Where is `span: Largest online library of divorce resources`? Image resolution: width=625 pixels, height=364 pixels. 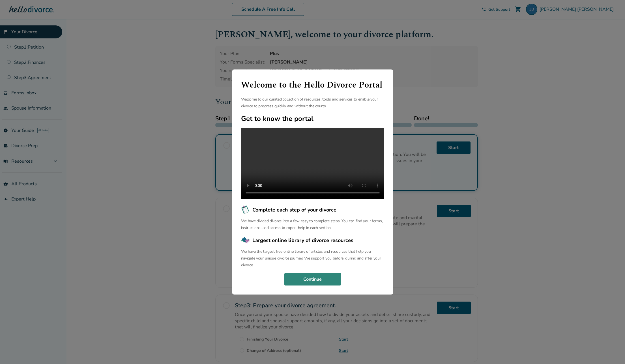 span: Largest online library of divorce resources is located at coordinates (302, 241).